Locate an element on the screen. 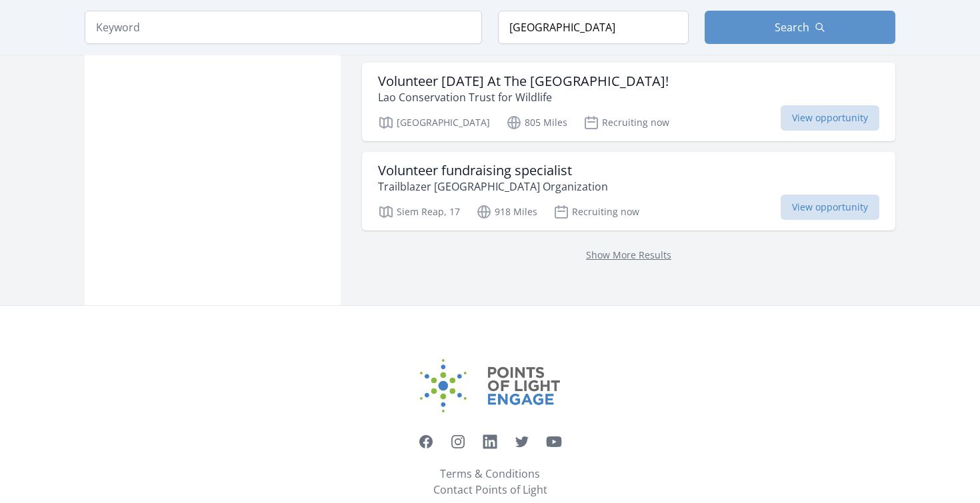 This screenshot has width=980, height=503. a: Contact Points of Light is located at coordinates (490, 490).